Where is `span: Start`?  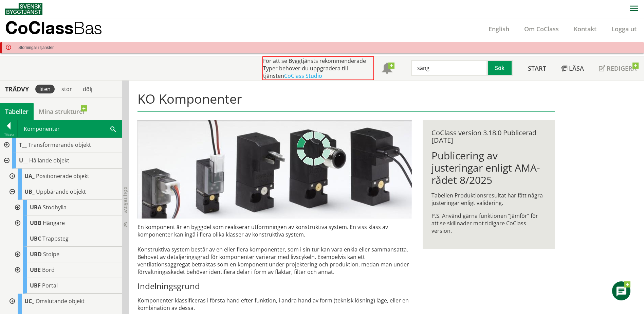 span: Start is located at coordinates (537, 68).